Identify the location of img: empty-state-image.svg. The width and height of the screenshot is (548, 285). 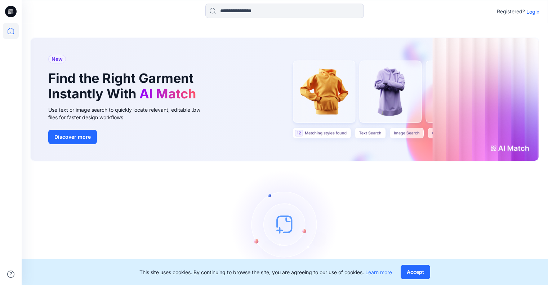
(285, 224).